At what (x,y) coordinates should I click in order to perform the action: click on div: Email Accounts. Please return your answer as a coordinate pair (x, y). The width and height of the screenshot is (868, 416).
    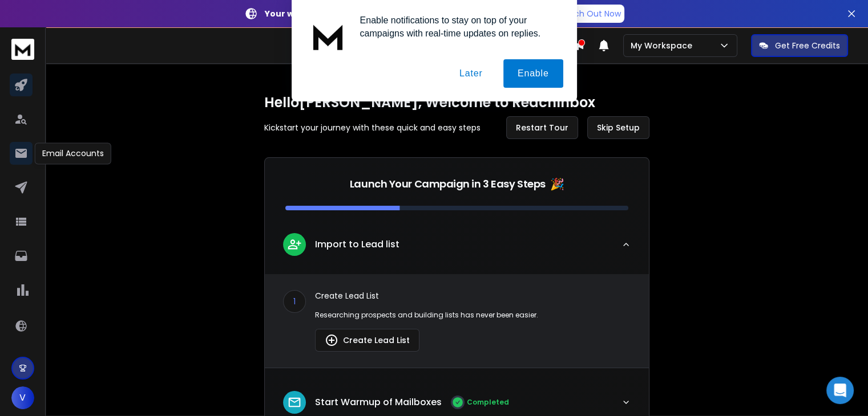
    Looking at the image, I should click on (73, 153).